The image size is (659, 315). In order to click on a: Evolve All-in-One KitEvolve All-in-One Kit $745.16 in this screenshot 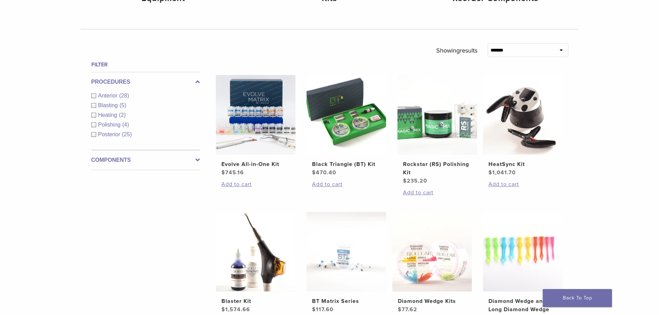, I will do `click(256, 126)`.